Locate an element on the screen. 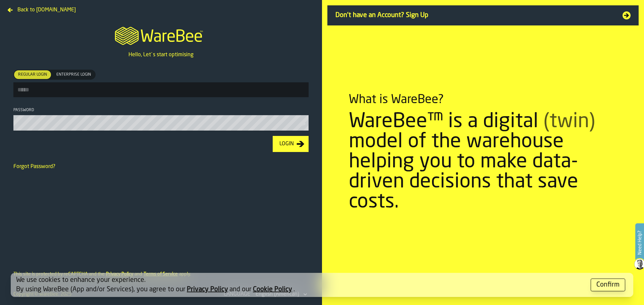 The width and height of the screenshot is (644, 305). label: button-switch-multi-Regular Login is located at coordinates (32, 75).